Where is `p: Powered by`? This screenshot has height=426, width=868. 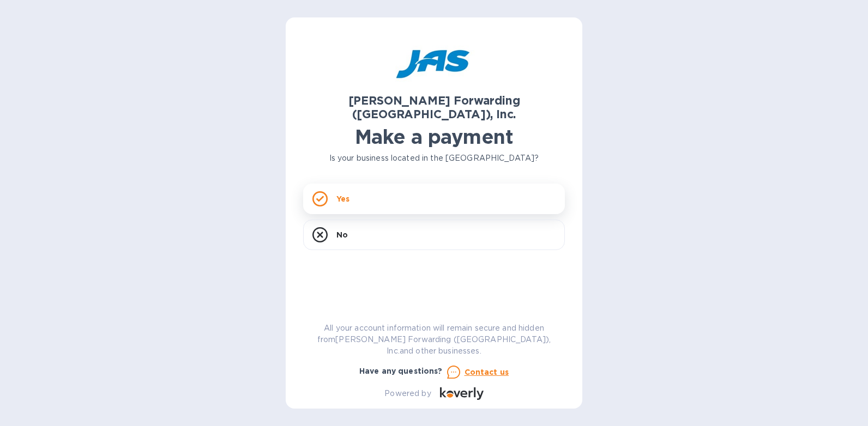
p: Powered by is located at coordinates (407, 394).